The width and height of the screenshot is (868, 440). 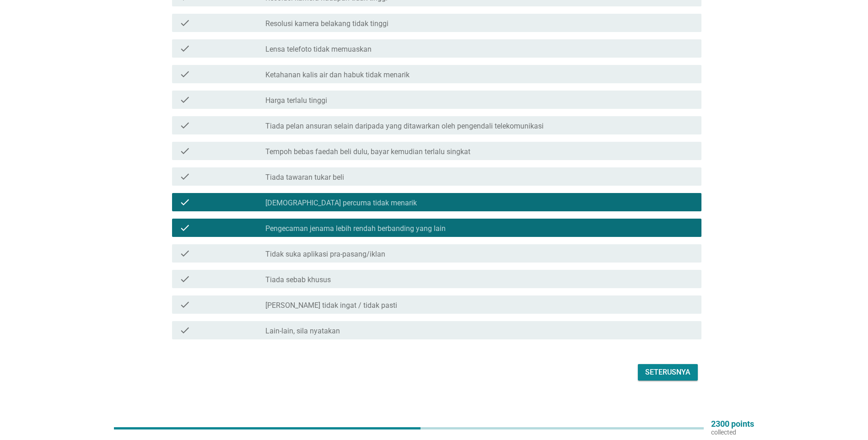 I want to click on p: collected, so click(x=733, y=432).